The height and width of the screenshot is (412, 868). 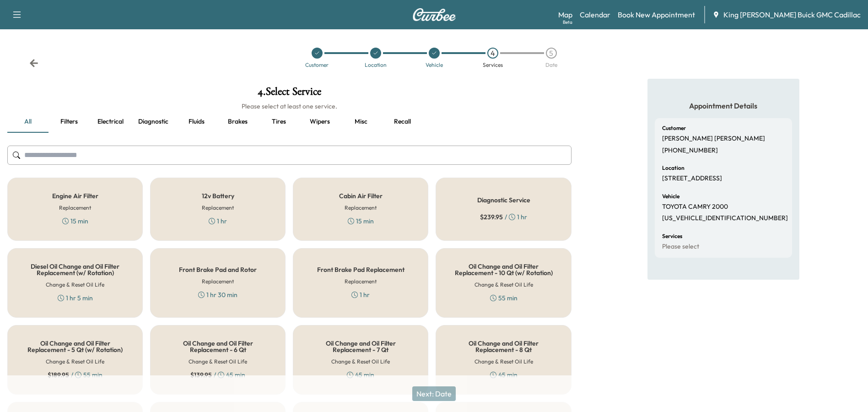 What do you see at coordinates (289, 122) in the screenshot?
I see `div: basic tabs example` at bounding box center [289, 122].